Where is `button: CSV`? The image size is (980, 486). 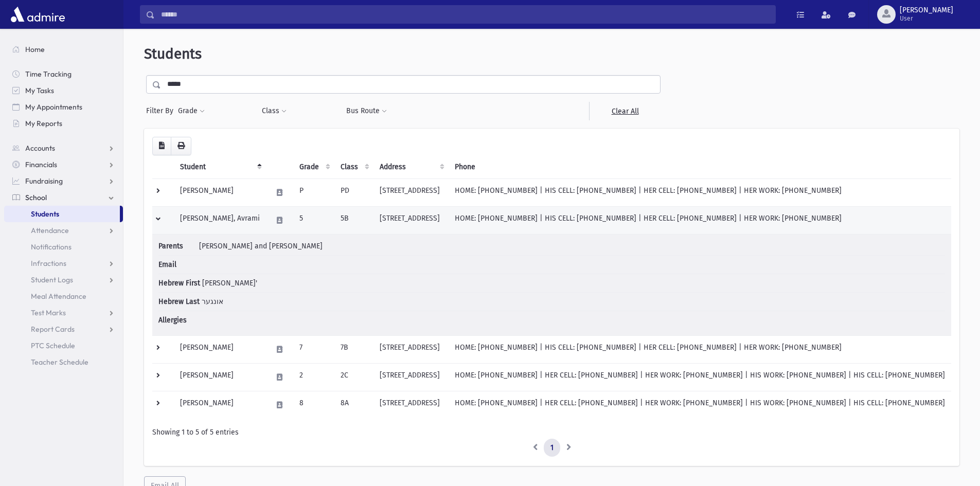 button: CSV is located at coordinates (161, 146).